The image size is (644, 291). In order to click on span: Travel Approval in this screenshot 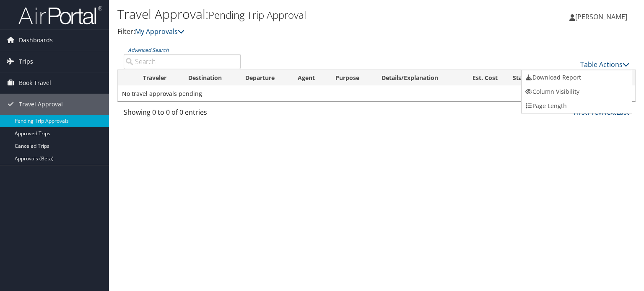, I will do `click(41, 104)`.